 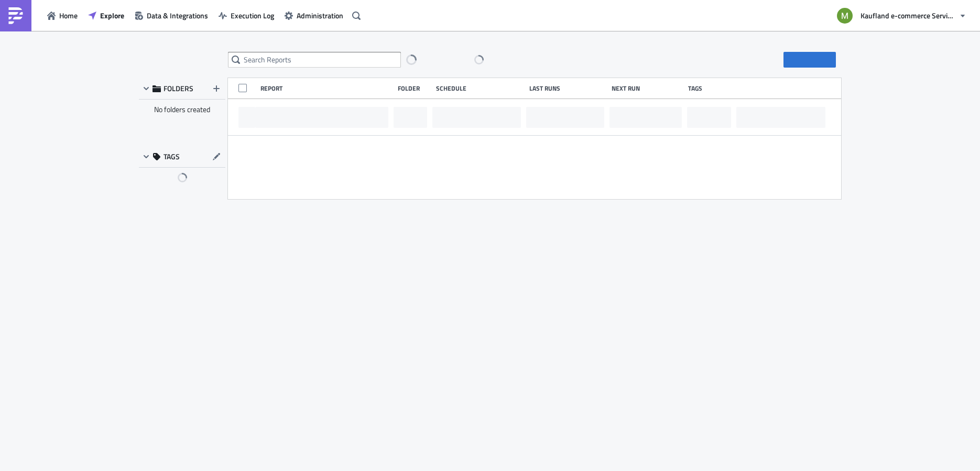 I want to click on span: Execution Log, so click(x=252, y=15).